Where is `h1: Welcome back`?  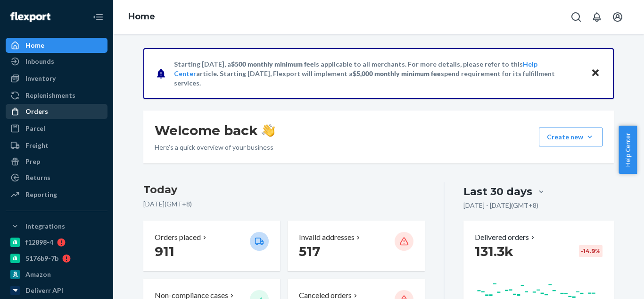 h1: Welcome back is located at coordinates (215, 130).